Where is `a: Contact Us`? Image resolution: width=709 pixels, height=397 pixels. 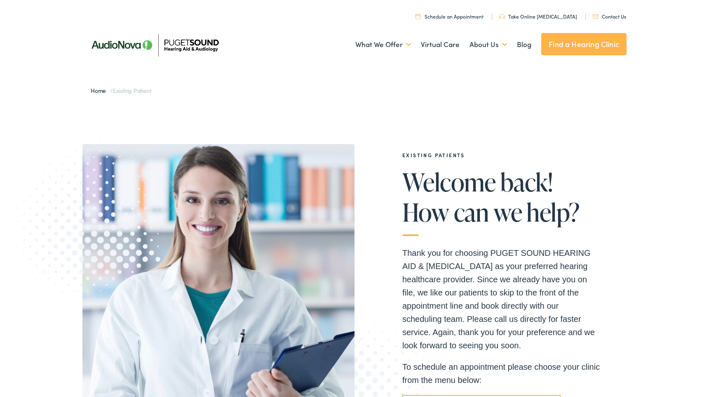
a: Contact Us is located at coordinates (609, 16).